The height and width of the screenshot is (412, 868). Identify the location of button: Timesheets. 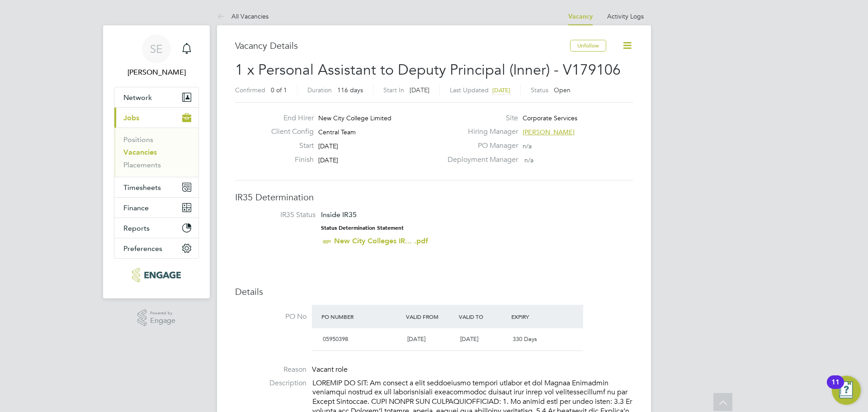
(157, 187).